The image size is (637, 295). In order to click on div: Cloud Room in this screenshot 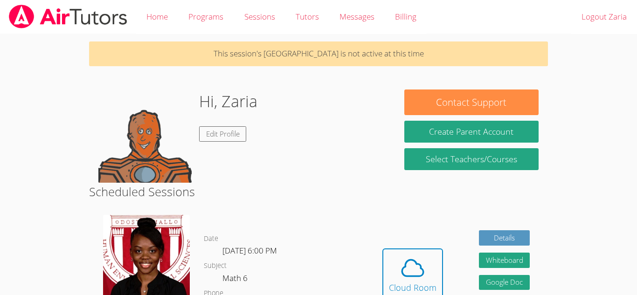, I will do `click(413, 288)`.